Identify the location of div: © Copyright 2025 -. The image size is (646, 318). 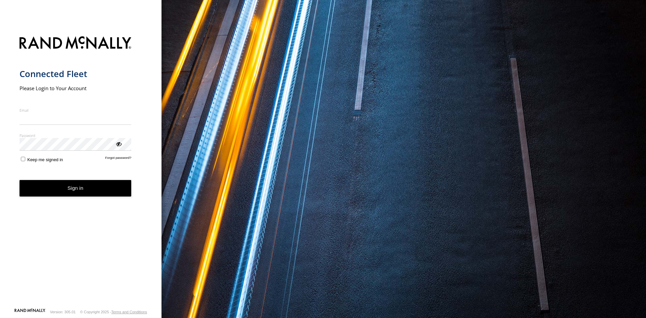
(113, 312).